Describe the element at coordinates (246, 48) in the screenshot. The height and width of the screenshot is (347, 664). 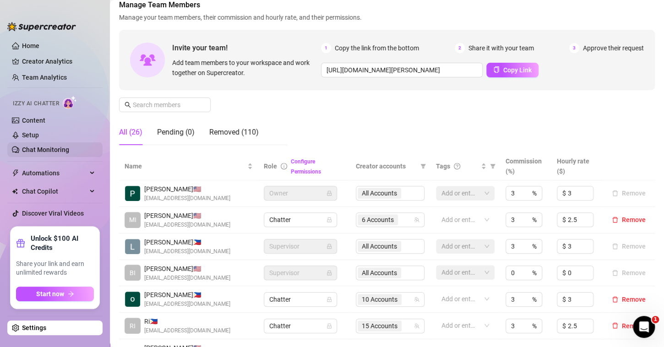
I see `span: Invite your team!` at that location.